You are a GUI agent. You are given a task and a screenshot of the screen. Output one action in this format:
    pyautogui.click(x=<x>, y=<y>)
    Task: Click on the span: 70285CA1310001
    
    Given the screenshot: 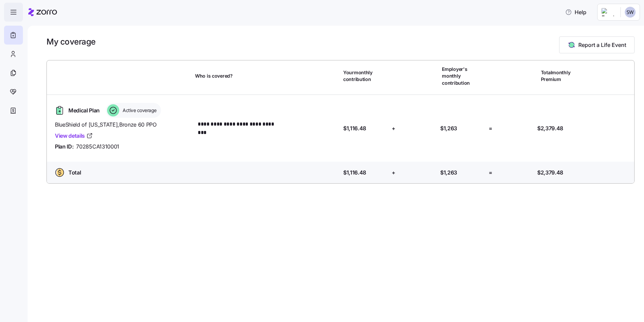 What is the action you would take?
    pyautogui.click(x=98, y=147)
    